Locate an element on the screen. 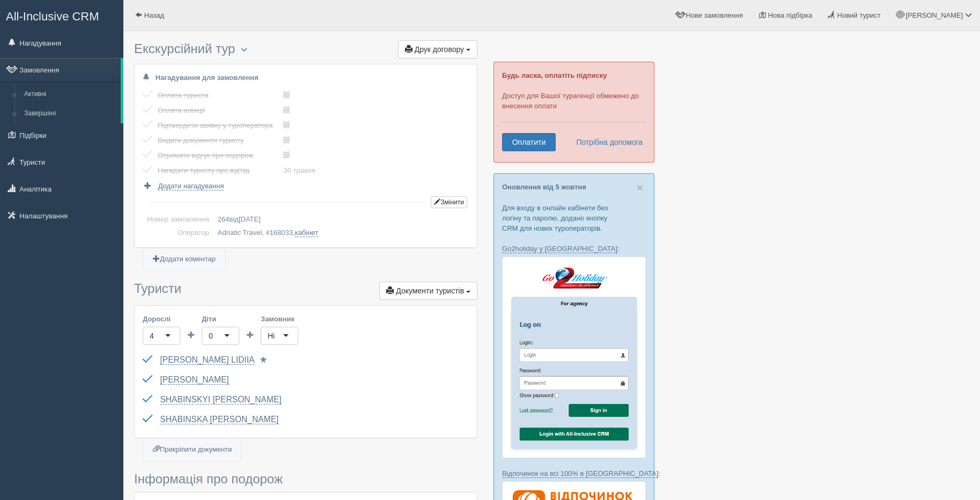  b: Будь ласка, оплатіть підписку is located at coordinates (554, 75).